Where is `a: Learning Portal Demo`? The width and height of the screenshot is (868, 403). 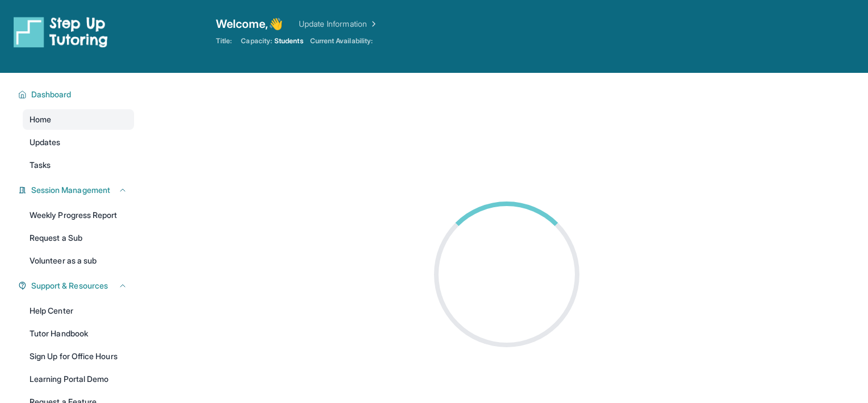
a: Learning Portal Demo is located at coordinates (78, 379).